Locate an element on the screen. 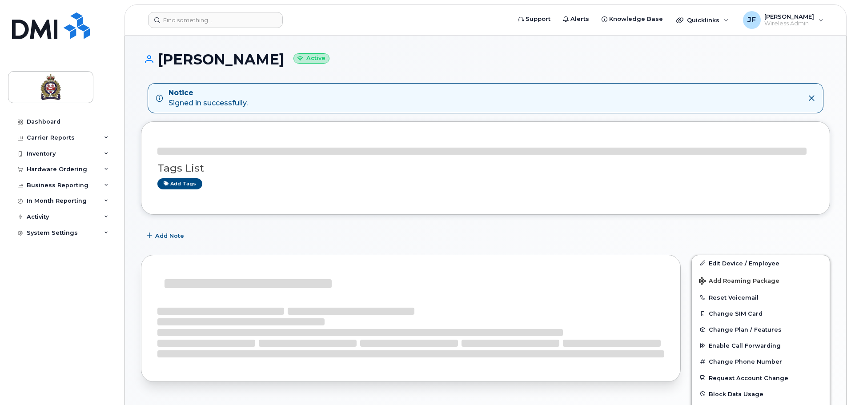 The height and width of the screenshot is (405, 851). button: Change SIM Card is located at coordinates (761, 313).